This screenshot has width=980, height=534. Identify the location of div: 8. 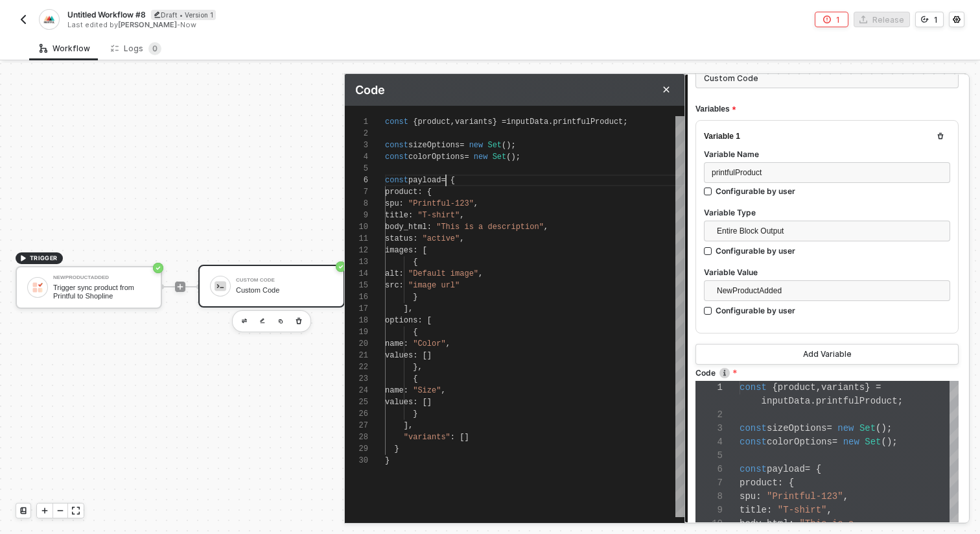
(356, 204).